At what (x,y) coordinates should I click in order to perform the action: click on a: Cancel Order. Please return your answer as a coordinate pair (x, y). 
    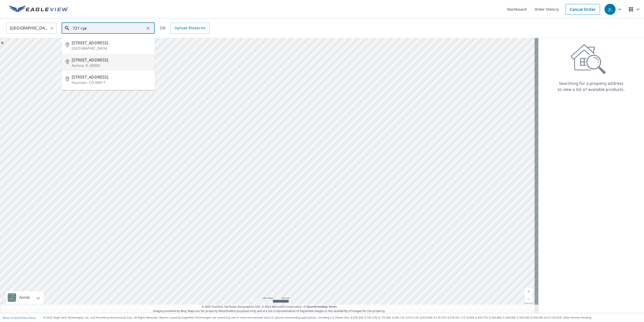
    Looking at the image, I should click on (582, 9).